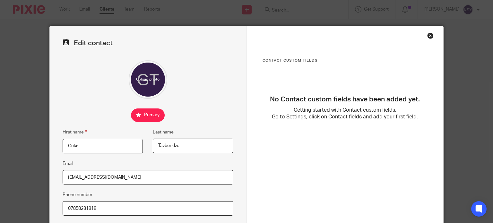 Image resolution: width=493 pixels, height=223 pixels. Describe the element at coordinates (148, 43) in the screenshot. I see `h2: Edit contact` at that location.